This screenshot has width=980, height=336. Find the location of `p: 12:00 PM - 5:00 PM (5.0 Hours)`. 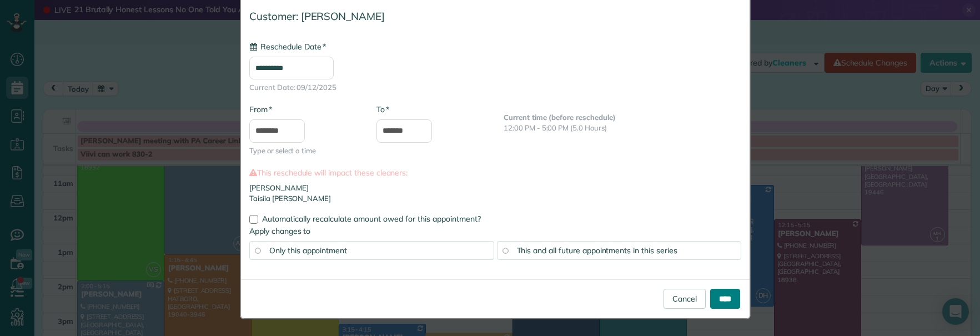

p: 12:00 PM - 5:00 PM (5.0 Hours) is located at coordinates (622, 128).